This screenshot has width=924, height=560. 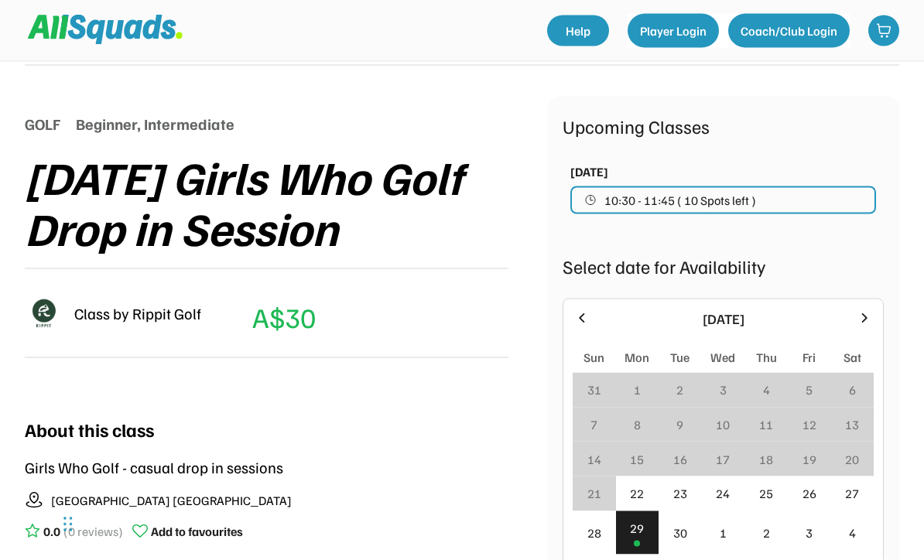 What do you see at coordinates (637, 493) in the screenshot?
I see `div: 22` at bounding box center [637, 493].